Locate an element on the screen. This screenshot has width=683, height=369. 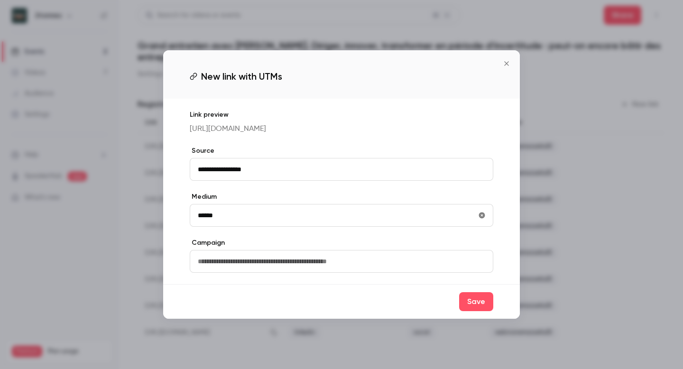
label: Source is located at coordinates (342, 151).